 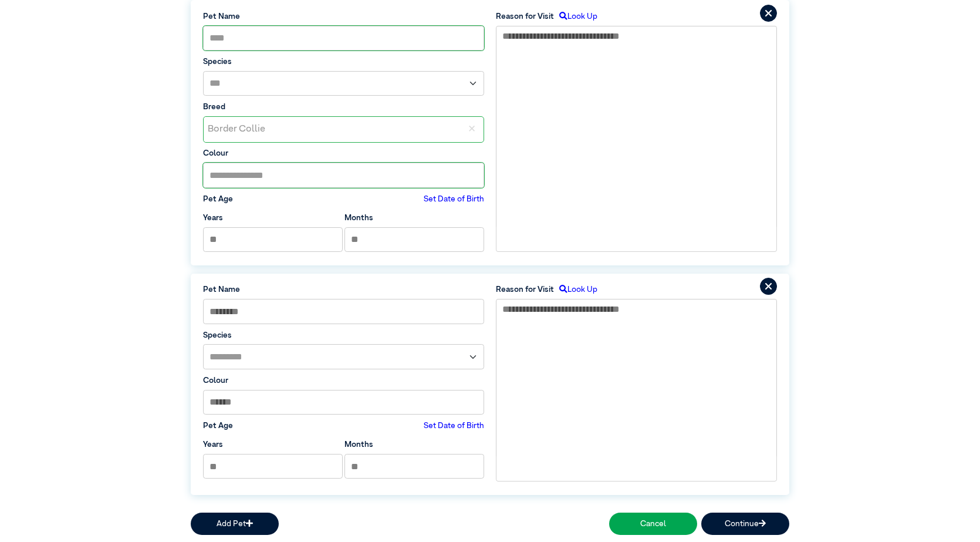 I want to click on button: Add Pet, so click(x=235, y=523).